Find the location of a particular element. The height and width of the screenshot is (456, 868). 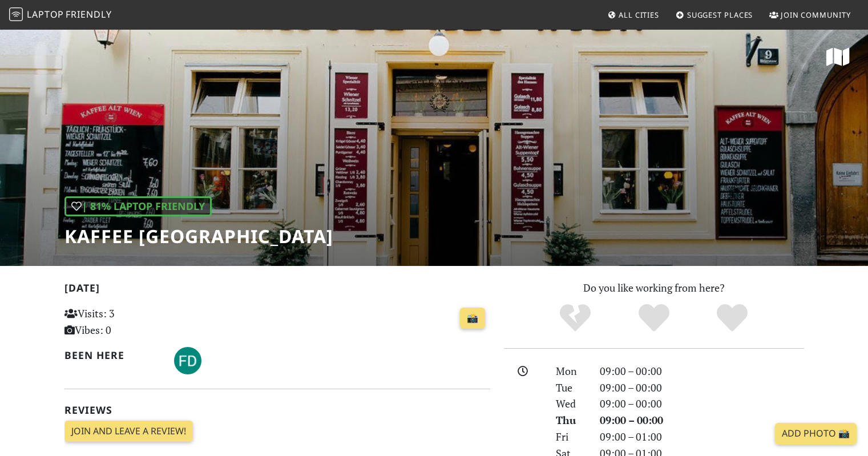

a: All Cities is located at coordinates (633, 15).